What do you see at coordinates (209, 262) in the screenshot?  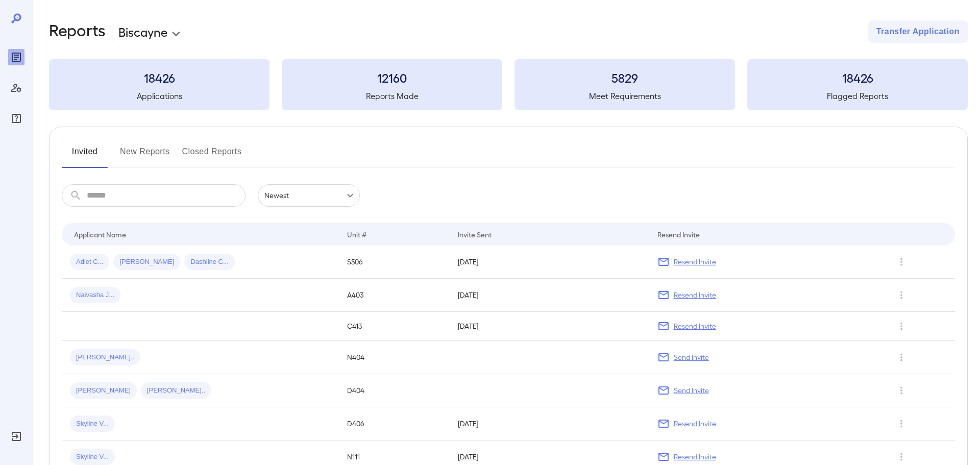 I see `span: Dashline C...` at bounding box center [209, 262].